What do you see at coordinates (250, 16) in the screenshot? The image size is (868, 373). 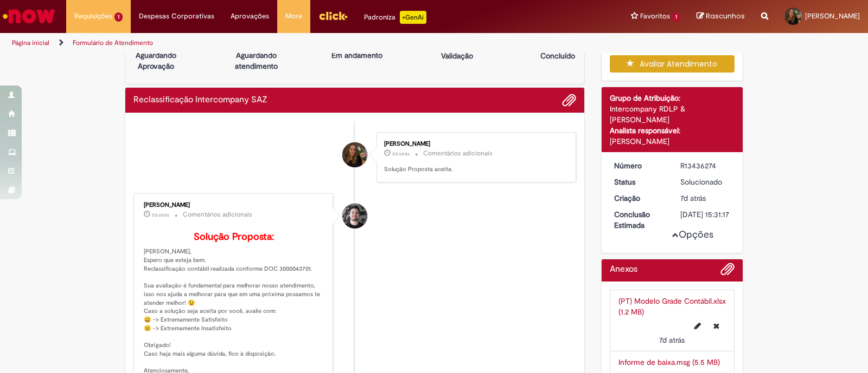 I see `span: Aprovações` at bounding box center [250, 16].